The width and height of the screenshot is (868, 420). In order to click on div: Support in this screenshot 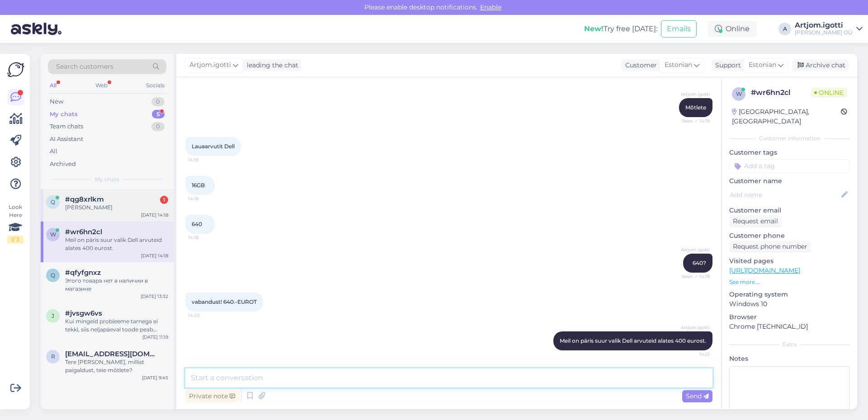, I will do `click(726, 65)`.